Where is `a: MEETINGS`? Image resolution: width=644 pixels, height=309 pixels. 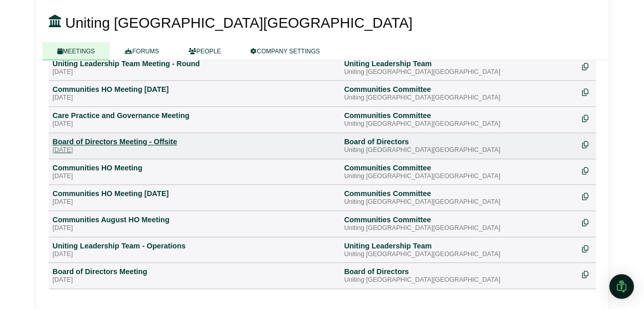
a: MEETINGS is located at coordinates (76, 51).